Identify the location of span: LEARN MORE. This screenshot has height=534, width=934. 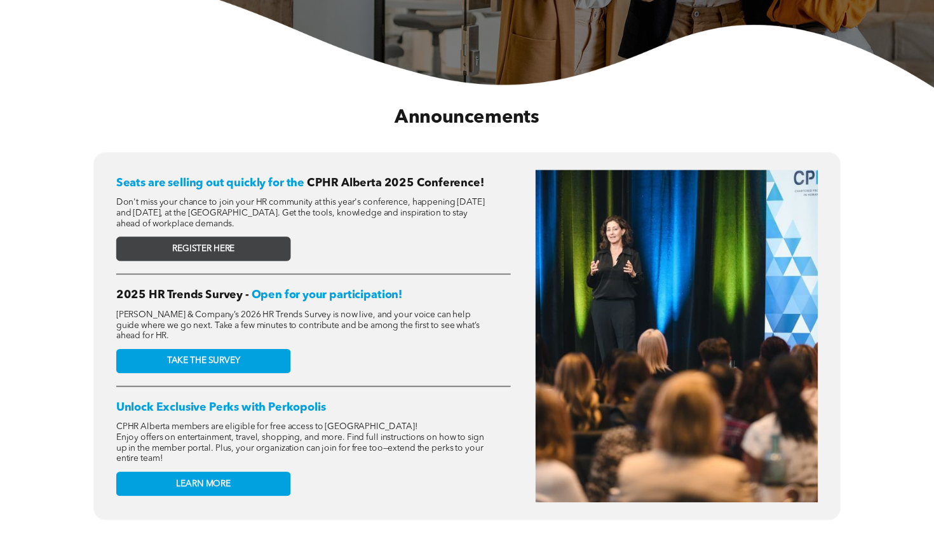
(203, 484).